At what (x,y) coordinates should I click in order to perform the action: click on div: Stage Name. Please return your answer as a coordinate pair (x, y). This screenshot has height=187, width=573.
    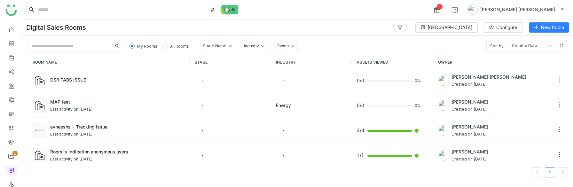
    Looking at the image, I should click on (215, 46).